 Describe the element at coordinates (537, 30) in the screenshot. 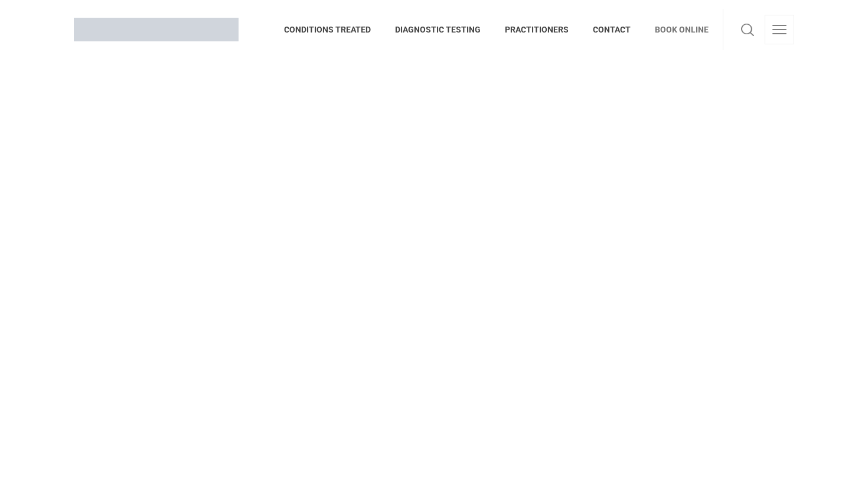

I see `a: PRACTITIONERS` at that location.